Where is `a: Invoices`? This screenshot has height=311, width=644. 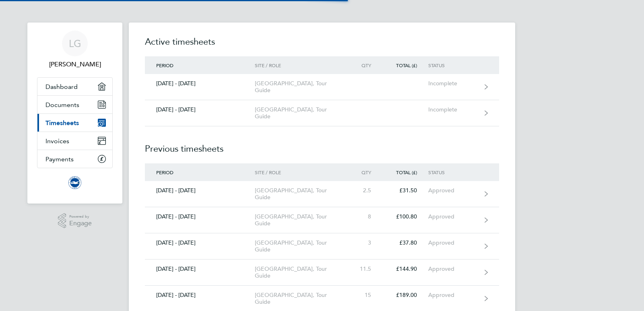
a: Invoices is located at coordinates (75, 141).